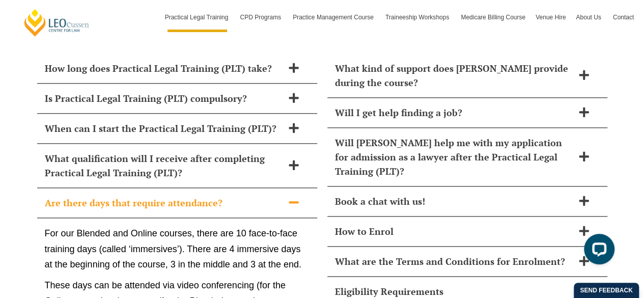 This screenshot has width=644, height=298. Describe the element at coordinates (164, 166) in the screenshot. I see `span: What qualification will I receive after completing Practical Legal Training (PLT)?` at that location.